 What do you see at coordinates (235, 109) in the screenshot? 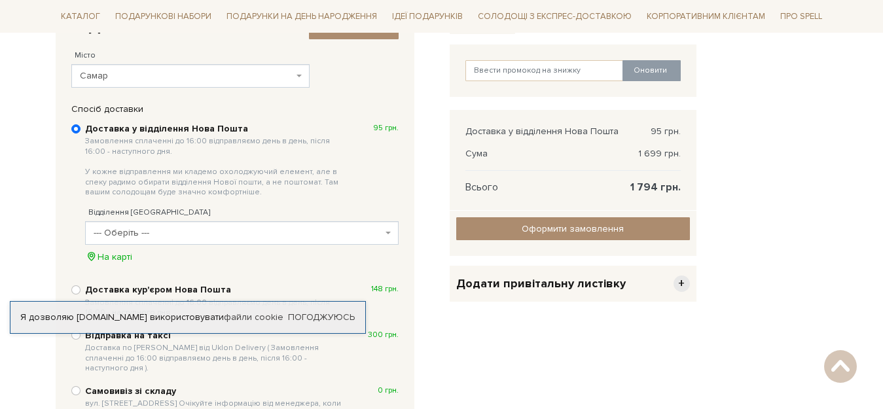
I see `div: Спосіб доставки` at bounding box center [235, 109].